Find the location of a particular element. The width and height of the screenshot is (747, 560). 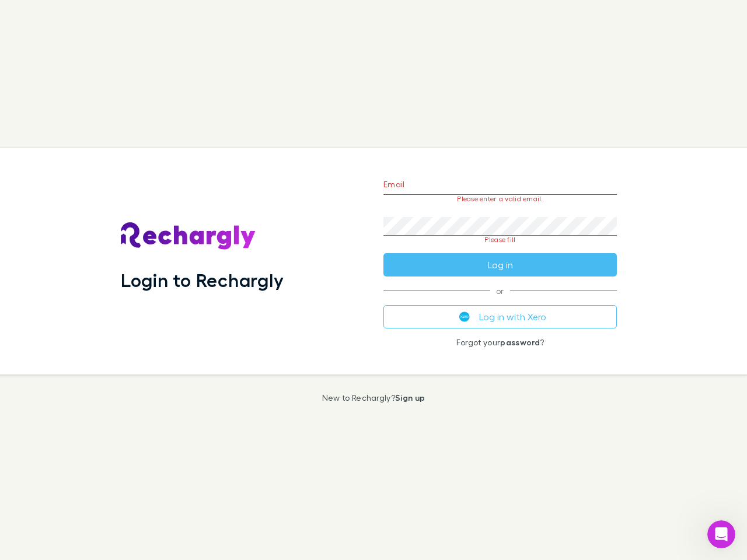

img: Rechargly's Logo is located at coordinates (188, 236).